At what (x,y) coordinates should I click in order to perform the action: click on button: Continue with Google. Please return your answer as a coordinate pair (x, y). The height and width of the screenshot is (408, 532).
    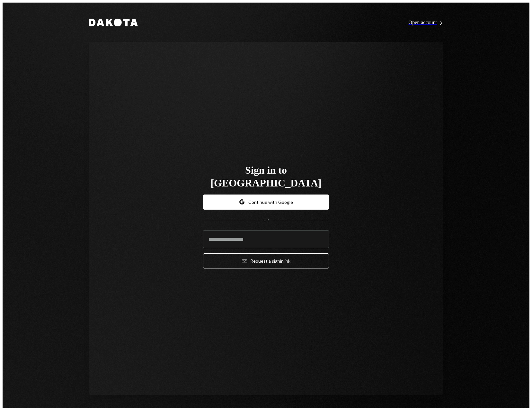
    Looking at the image, I should click on (266, 202).